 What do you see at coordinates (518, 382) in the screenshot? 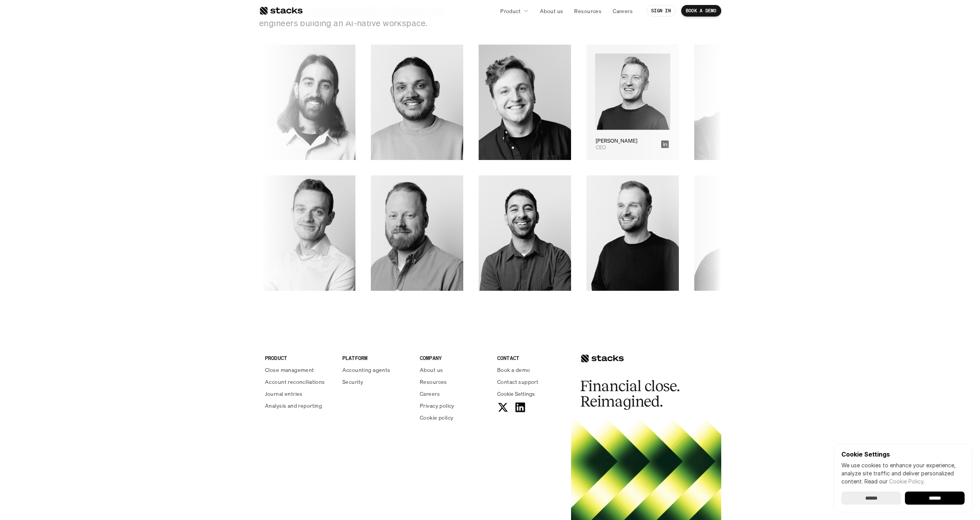
I see `p: Contact support` at bounding box center [518, 382].